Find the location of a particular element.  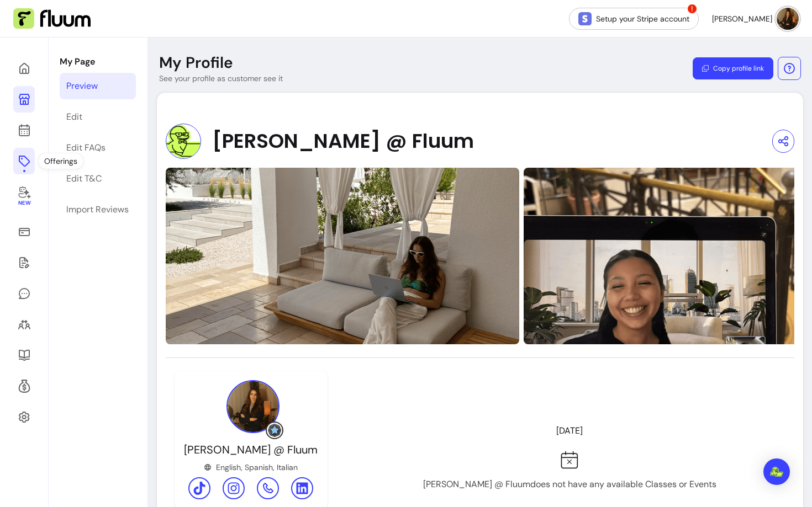

div: English, Spanish, Italian is located at coordinates (251, 467).